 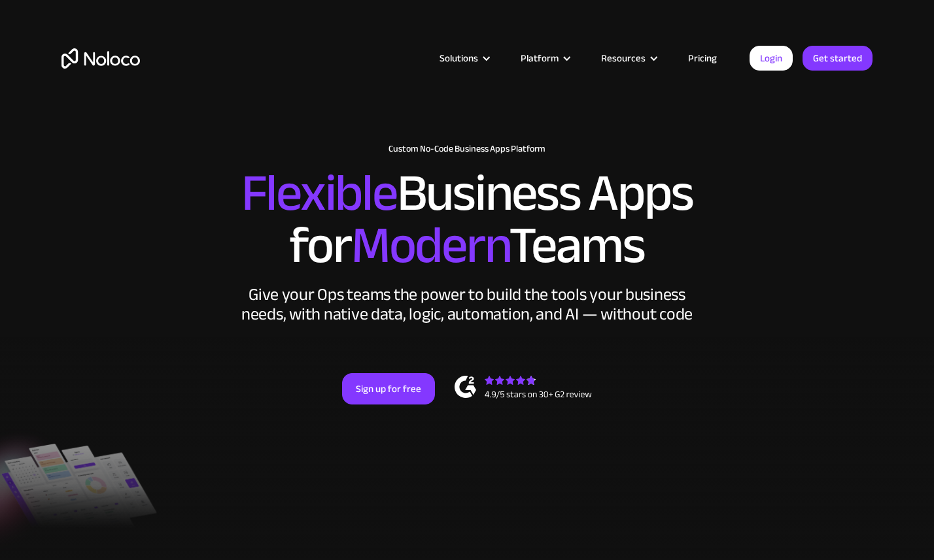 I want to click on a: Get started, so click(x=837, y=59).